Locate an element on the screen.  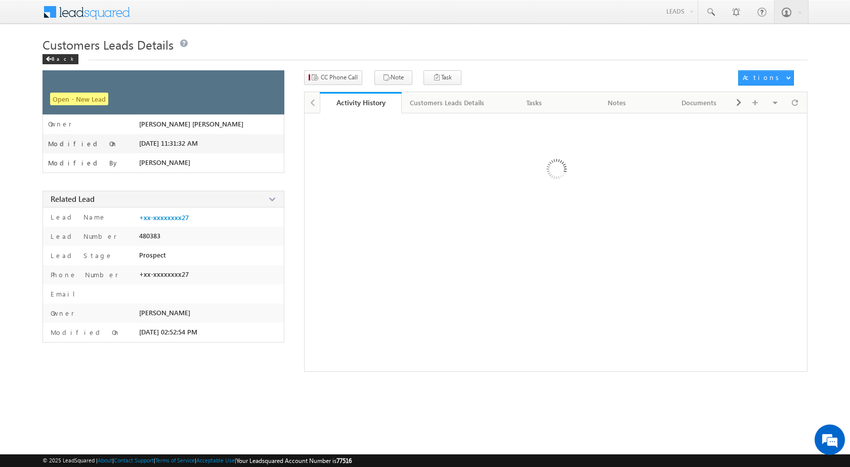
a: Acceptable Use is located at coordinates (216, 460).